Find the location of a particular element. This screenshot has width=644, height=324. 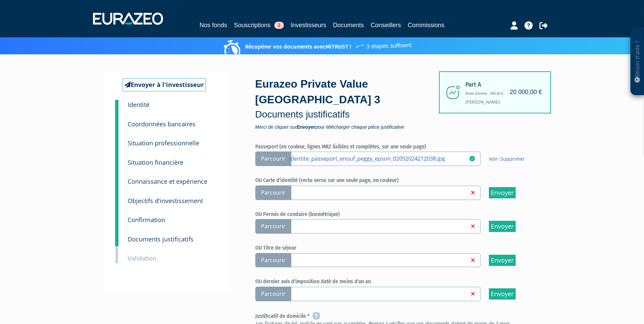

h6: OU Permis de conduire (biométrique) is located at coordinates (396, 214).